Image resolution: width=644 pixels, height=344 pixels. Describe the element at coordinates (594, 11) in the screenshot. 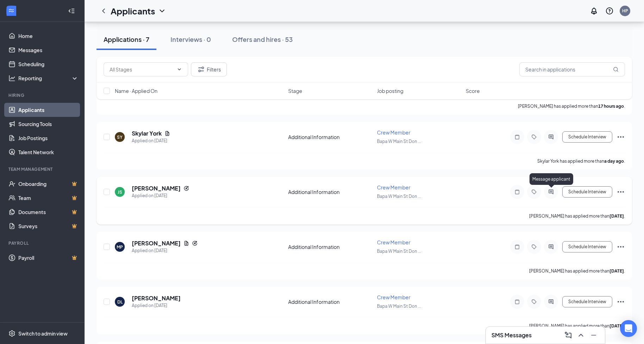

I see `svg: Notifications` at that location.